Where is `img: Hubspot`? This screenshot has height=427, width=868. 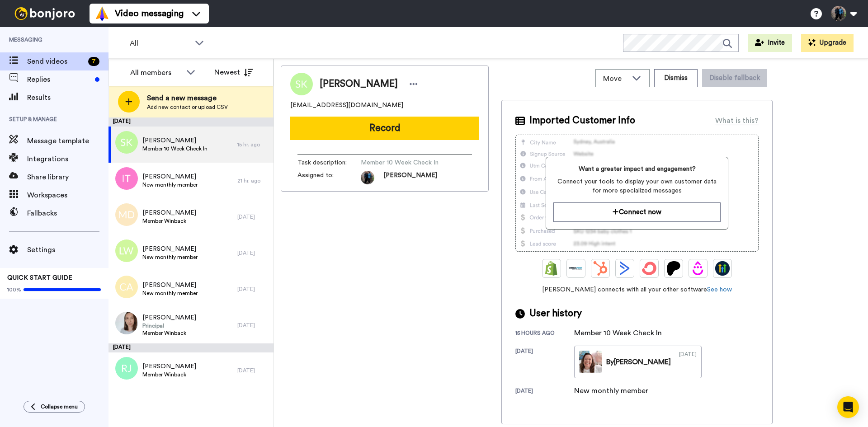 img: Hubspot is located at coordinates (601, 269).